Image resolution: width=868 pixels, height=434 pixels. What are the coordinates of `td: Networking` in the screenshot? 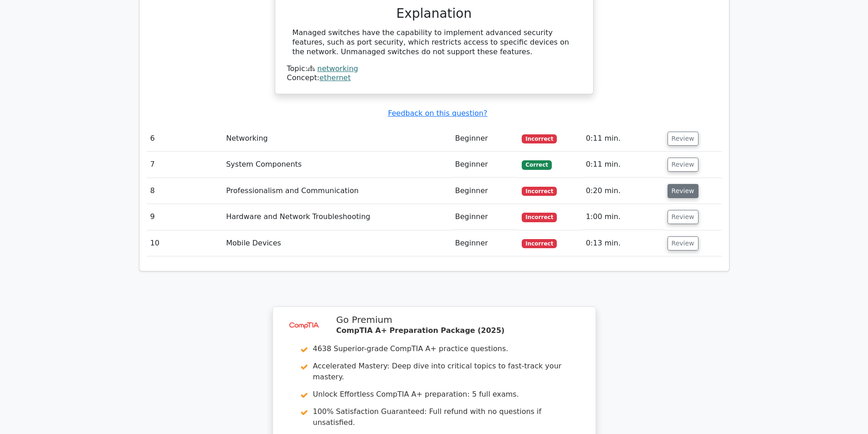 It's located at (337, 139).